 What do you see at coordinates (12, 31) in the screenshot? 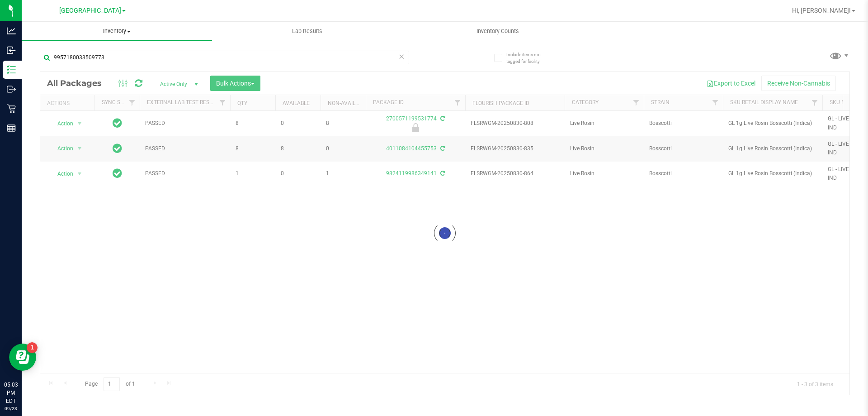
I see `inline-svg: Analytics` at bounding box center [12, 31].